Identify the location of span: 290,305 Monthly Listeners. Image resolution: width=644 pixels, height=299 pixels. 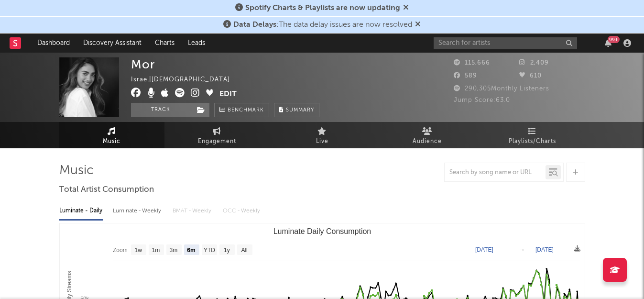
(502, 89).